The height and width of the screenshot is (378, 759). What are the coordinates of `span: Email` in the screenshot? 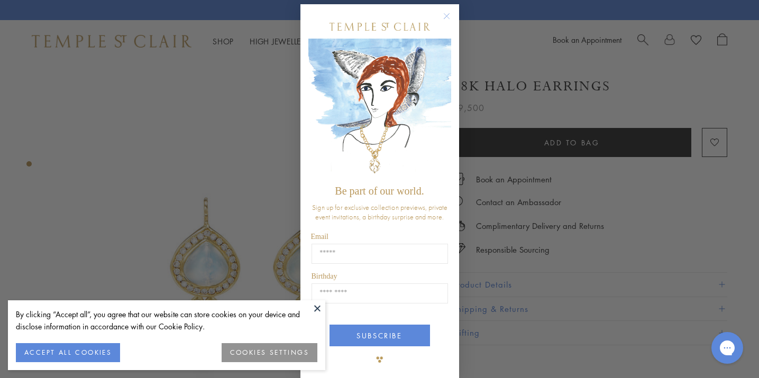 It's located at (319, 236).